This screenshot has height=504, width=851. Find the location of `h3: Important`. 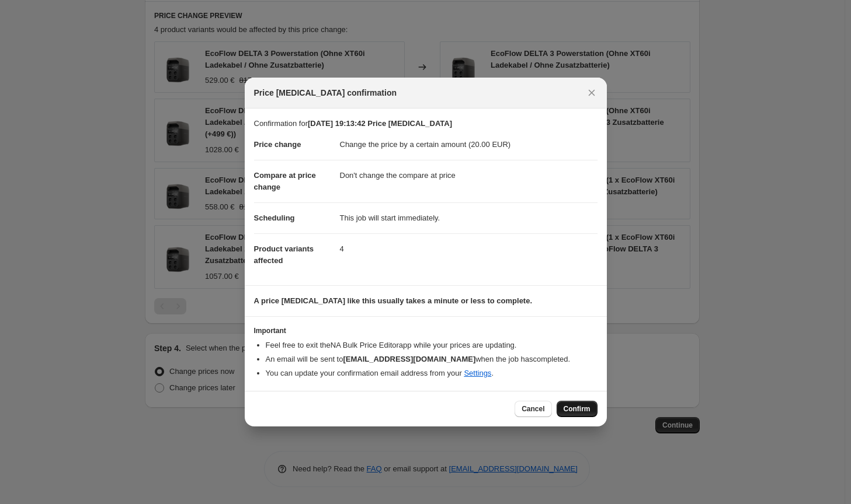

h3: Important is located at coordinates (425, 331).